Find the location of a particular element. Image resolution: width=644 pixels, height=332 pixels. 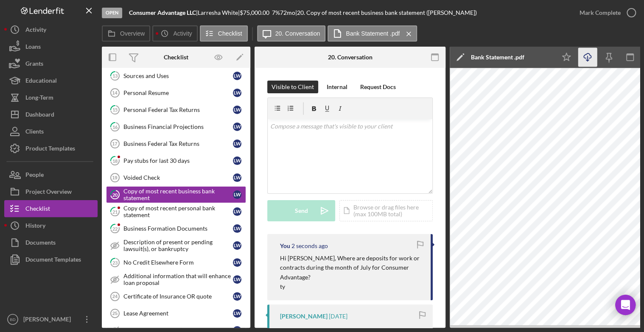

tspan: 21 is located at coordinates (115, 211).